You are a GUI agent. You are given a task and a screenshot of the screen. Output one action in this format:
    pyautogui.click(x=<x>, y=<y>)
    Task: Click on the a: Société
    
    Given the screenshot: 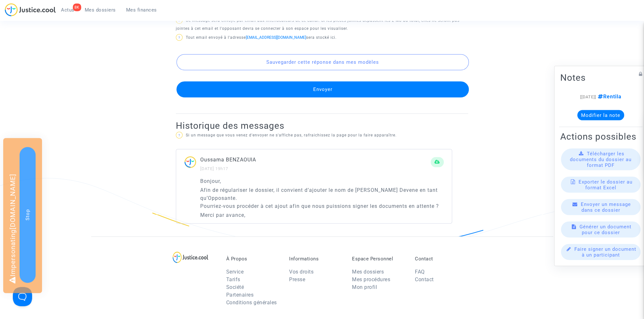 What is the action you would take?
    pyautogui.click(x=235, y=287)
    